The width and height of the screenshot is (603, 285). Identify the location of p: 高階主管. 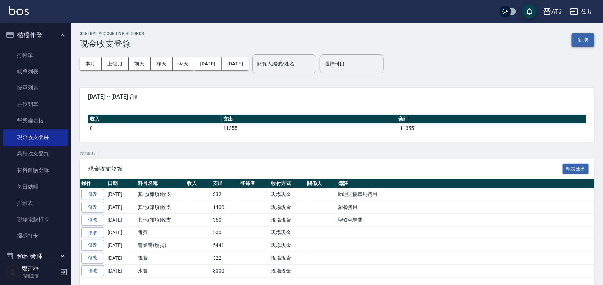
(40, 275).